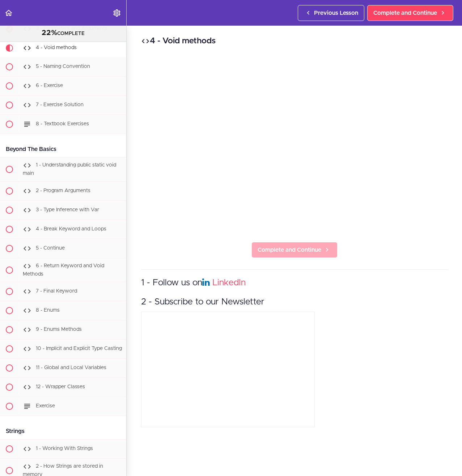 The image size is (462, 476). I want to click on span: Previous Lesson, so click(336, 13).